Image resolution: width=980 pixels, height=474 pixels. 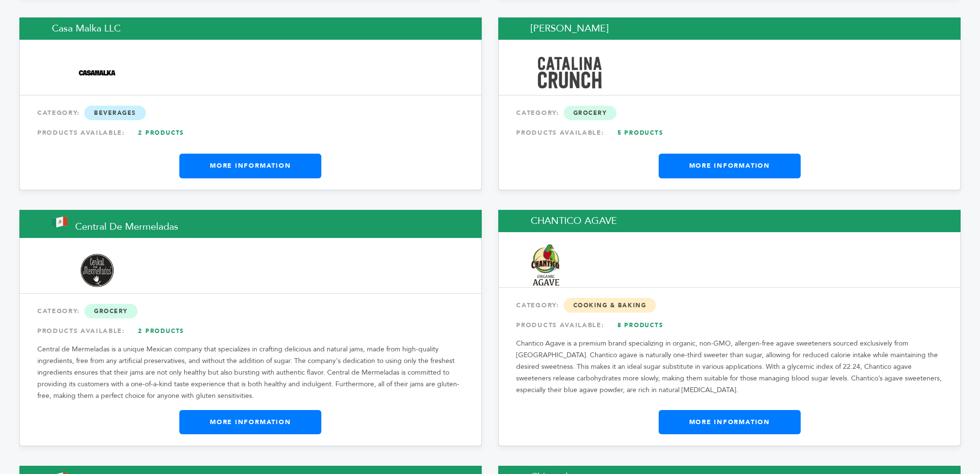 I want to click on img: Casa Malka LLC, so click(x=97, y=73).